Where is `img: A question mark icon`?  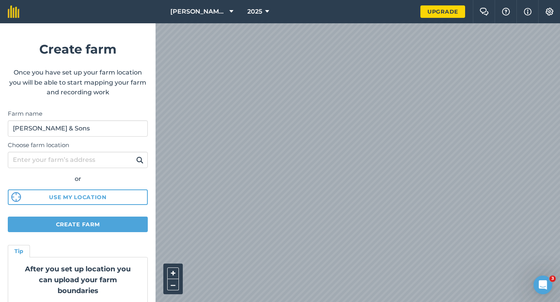 img: A question mark icon is located at coordinates (506, 12).